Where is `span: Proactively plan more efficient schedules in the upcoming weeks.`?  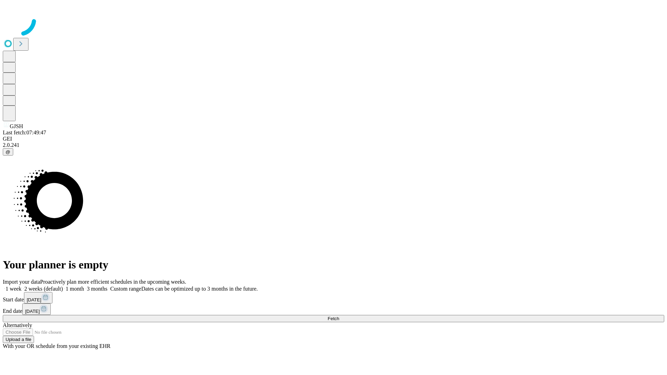 span: Proactively plan more efficient schedules in the upcoming weeks. is located at coordinates (113, 282).